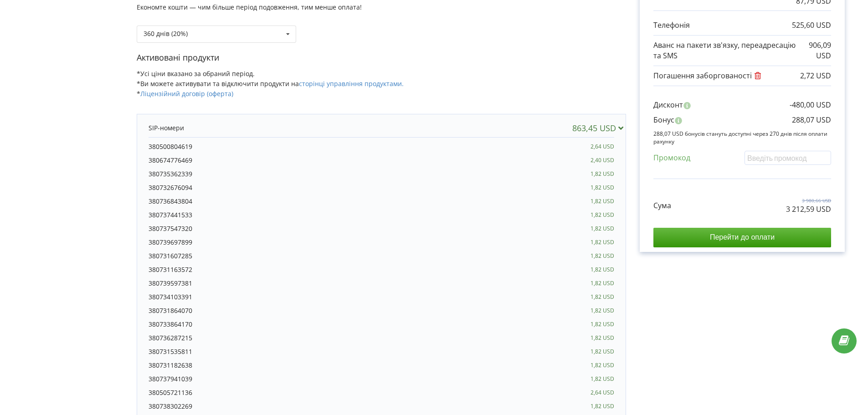 Image resolution: width=868 pixels, height=415 pixels. Describe the element at coordinates (170, 188) in the screenshot. I see `div: 380732676094` at that location.